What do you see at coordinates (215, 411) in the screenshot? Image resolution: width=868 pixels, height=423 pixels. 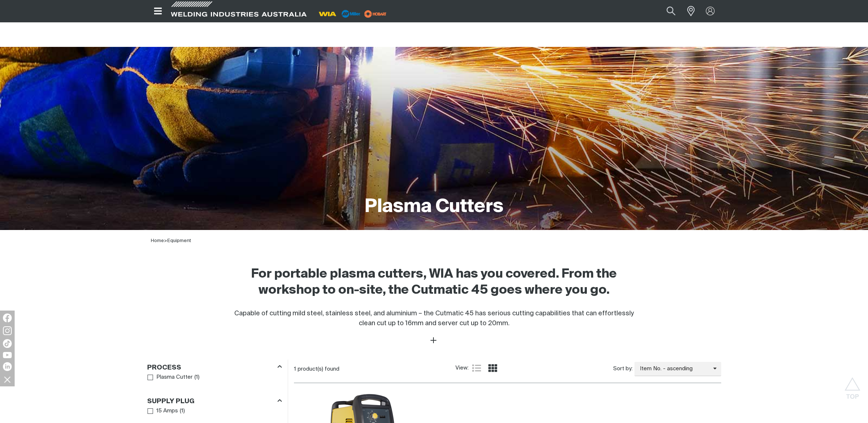 I see `ul: Supply Plug` at bounding box center [215, 411].